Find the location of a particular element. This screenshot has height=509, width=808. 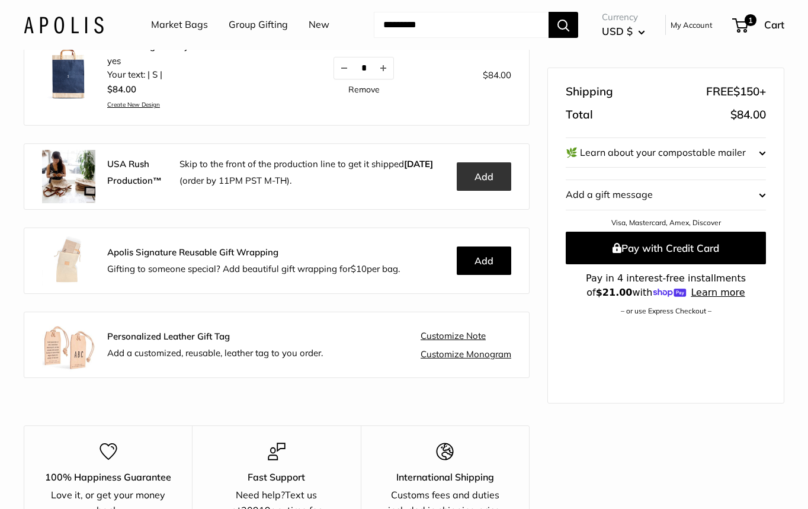

button: Decrease quantity by 1 is located at coordinates (344, 68).